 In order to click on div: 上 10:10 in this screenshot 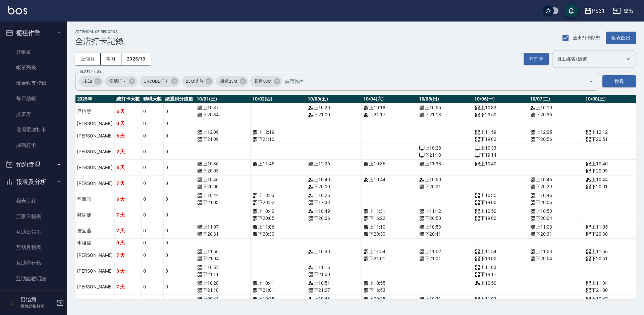, I will do `click(556, 108)`.